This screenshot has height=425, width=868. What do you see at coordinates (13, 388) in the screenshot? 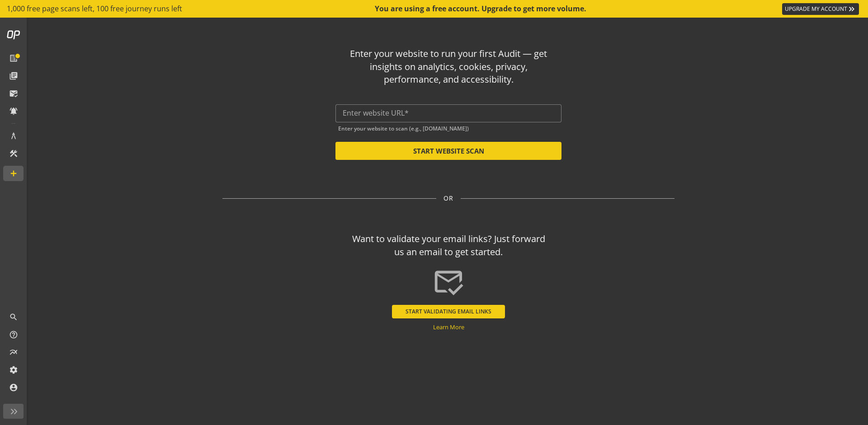
I see `mat-icon: account_circle` at bounding box center [13, 388].